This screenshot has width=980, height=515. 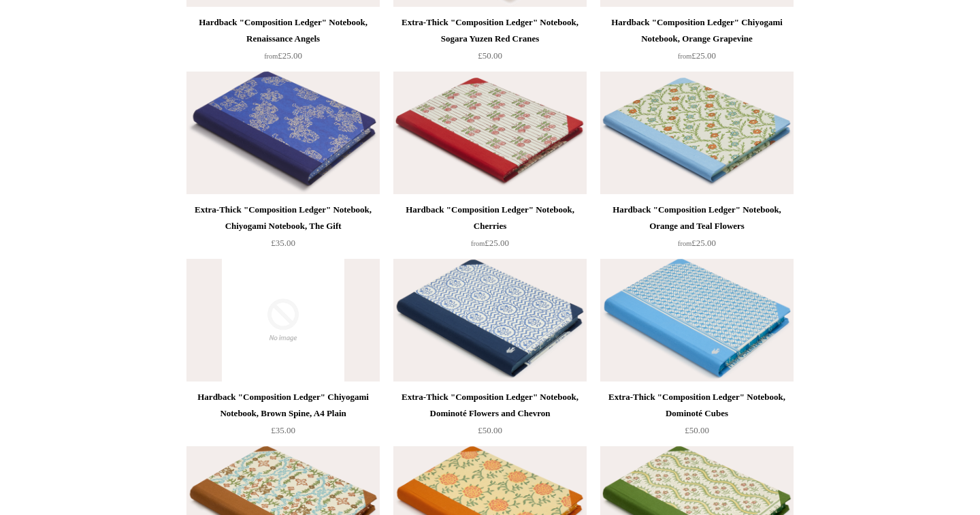 What do you see at coordinates (283, 42) in the screenshot?
I see `a: Hardback "Composition Ledger" Notebook, Renaissance Angels from£25.00` at bounding box center [283, 42].